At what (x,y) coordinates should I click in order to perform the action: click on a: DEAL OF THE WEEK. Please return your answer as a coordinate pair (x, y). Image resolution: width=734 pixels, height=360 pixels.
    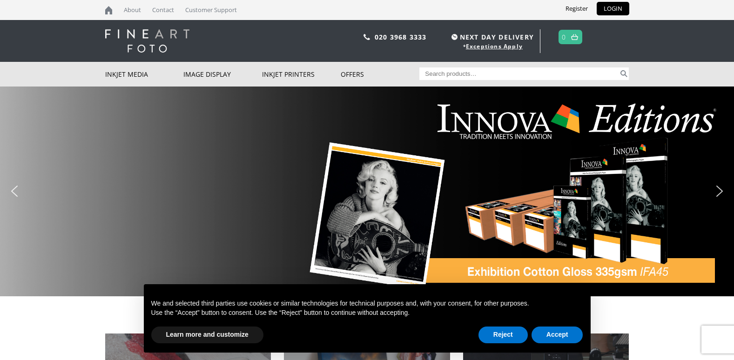
    Looking at the image, I should click on (212, 140).